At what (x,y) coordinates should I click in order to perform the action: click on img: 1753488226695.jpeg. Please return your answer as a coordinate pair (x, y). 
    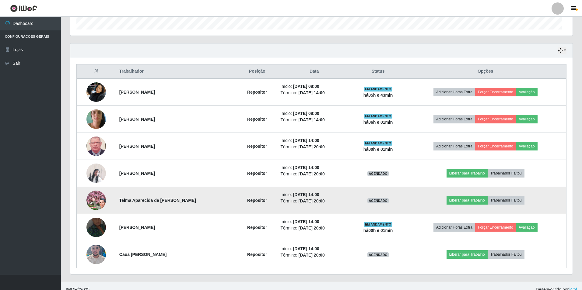
    Looking at the image, I should click on (96, 201).